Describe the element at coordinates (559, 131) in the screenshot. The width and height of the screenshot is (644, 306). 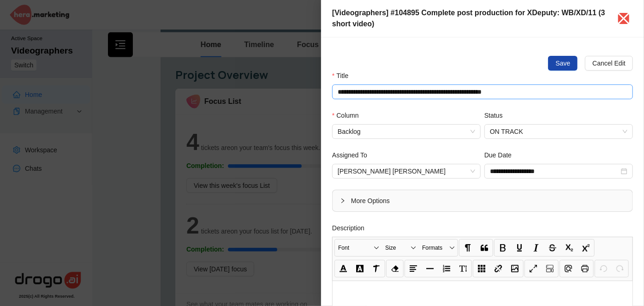
I see `span: ON TRACK` at that location.